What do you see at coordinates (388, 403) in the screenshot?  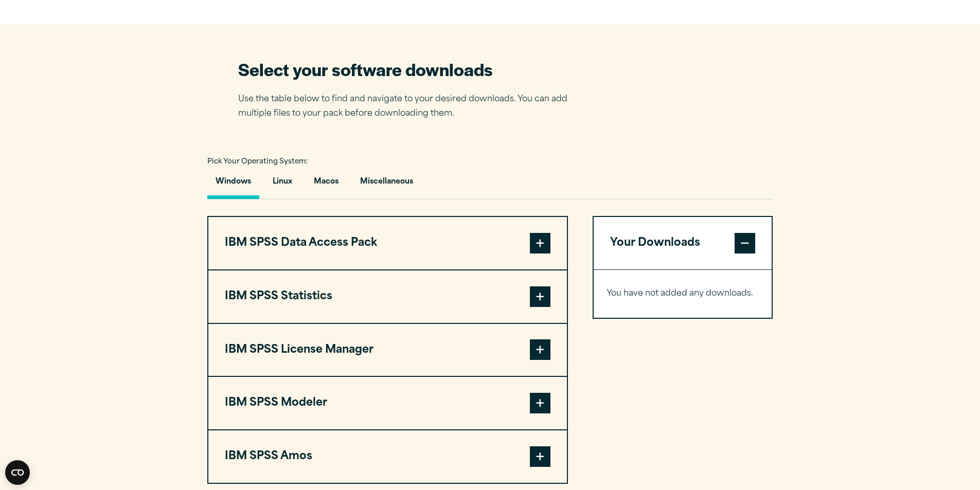 I see `button: IBM SPSS Modeler` at bounding box center [388, 403].